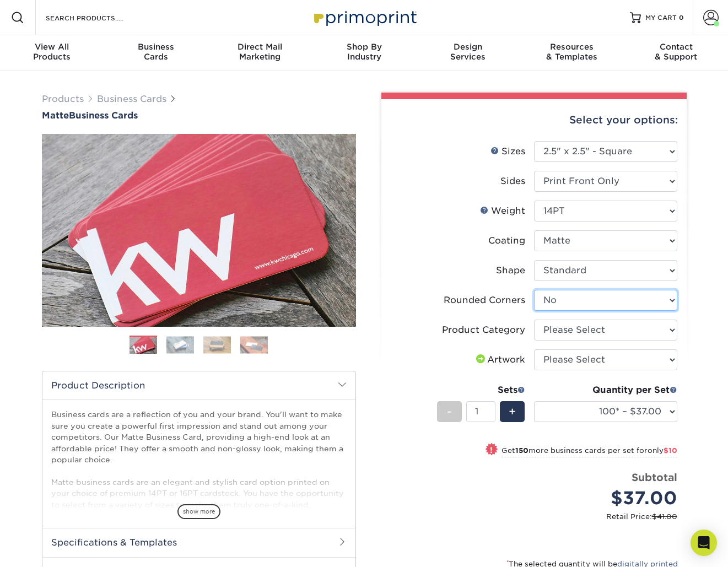 The image size is (728, 567). I want to click on span: 0, so click(681, 17).